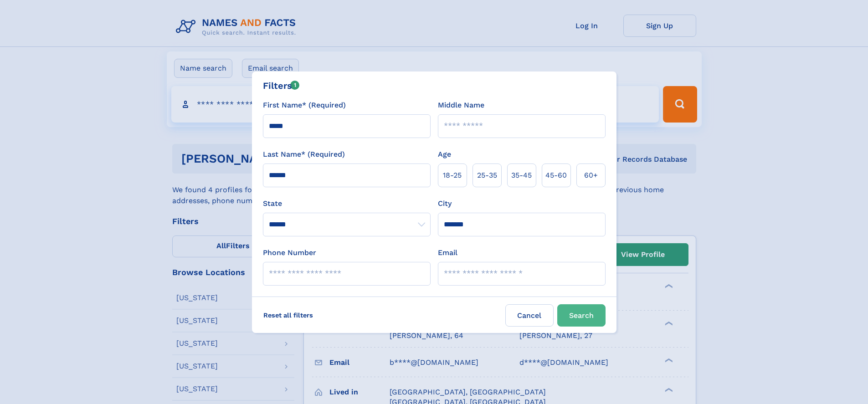  What do you see at coordinates (289, 253) in the screenshot?
I see `label: Phone Number` at bounding box center [289, 253].